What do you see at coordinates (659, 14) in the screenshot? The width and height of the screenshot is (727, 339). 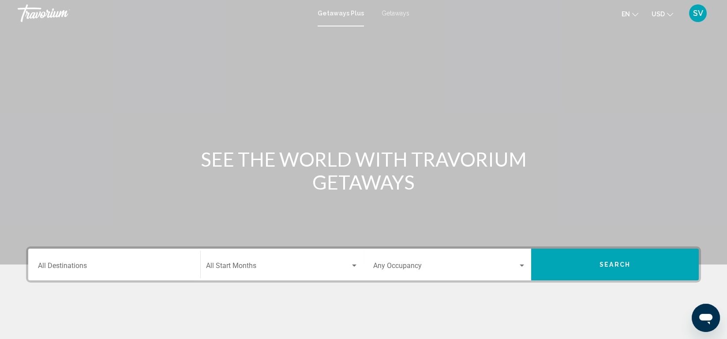 I see `span: USD` at bounding box center [659, 14].